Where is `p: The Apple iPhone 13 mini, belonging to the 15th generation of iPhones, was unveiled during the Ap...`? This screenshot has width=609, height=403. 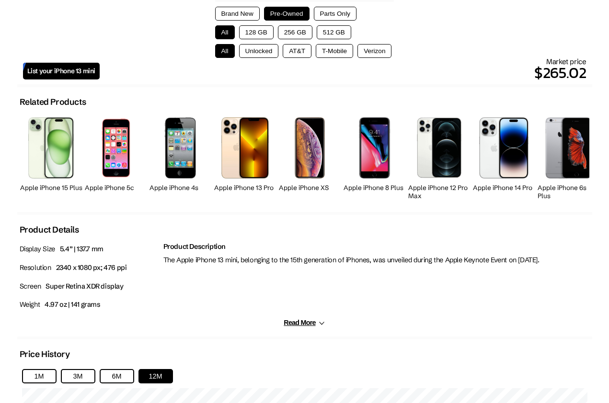
p: The Apple iPhone 13 mini, belonging to the 15th generation of iPhones, was unveiled during the Ap... is located at coordinates (376, 260).